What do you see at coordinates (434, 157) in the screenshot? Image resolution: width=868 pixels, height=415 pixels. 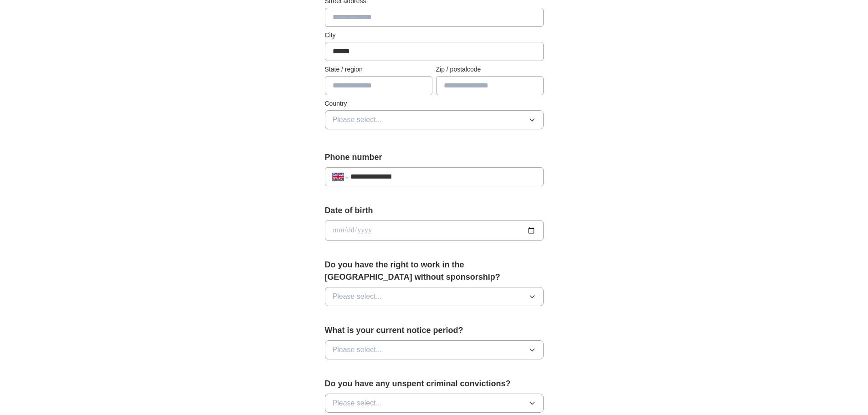 I see `label: Phone number` at bounding box center [434, 157].